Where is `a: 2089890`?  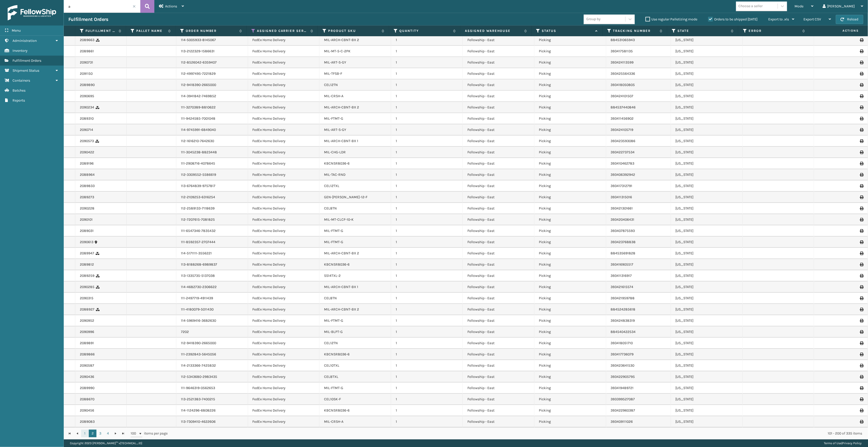 a: 2089890 is located at coordinates (87, 85).